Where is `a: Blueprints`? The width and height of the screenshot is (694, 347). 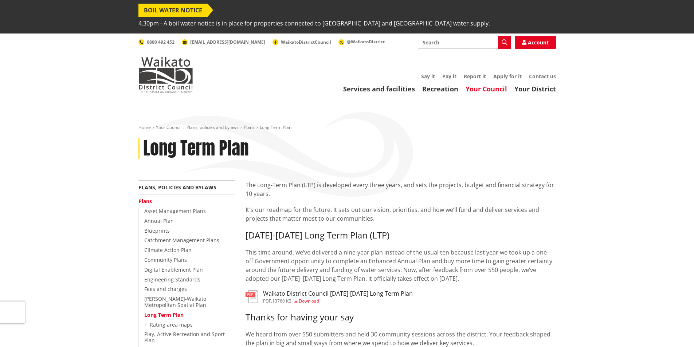
a: Blueprints is located at coordinates (157, 231).